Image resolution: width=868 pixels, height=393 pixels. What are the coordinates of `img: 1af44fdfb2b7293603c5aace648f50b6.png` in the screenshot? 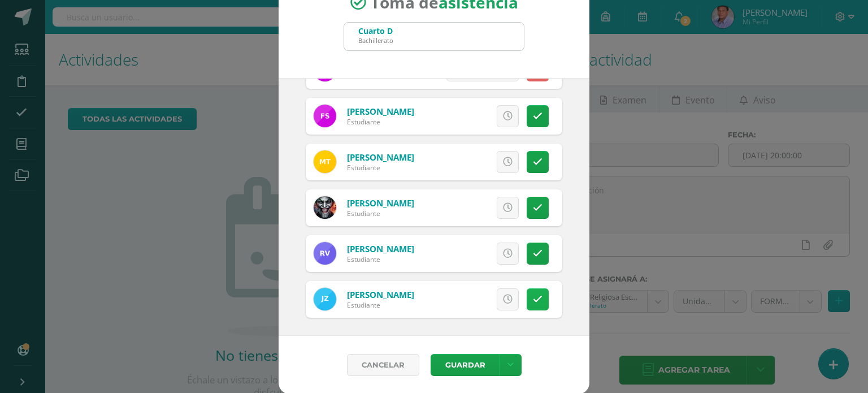 It's located at (325, 116).